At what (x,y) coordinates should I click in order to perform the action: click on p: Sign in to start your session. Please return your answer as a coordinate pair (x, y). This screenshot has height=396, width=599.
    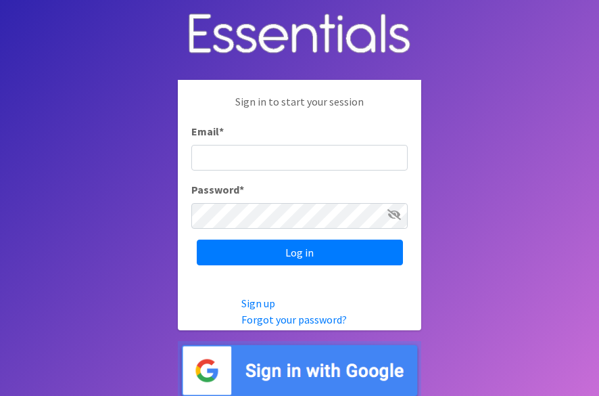
    Looking at the image, I should click on (300, 108).